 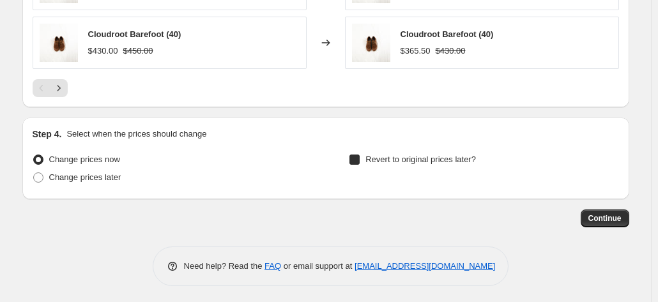 I want to click on button: Next, so click(x=59, y=88).